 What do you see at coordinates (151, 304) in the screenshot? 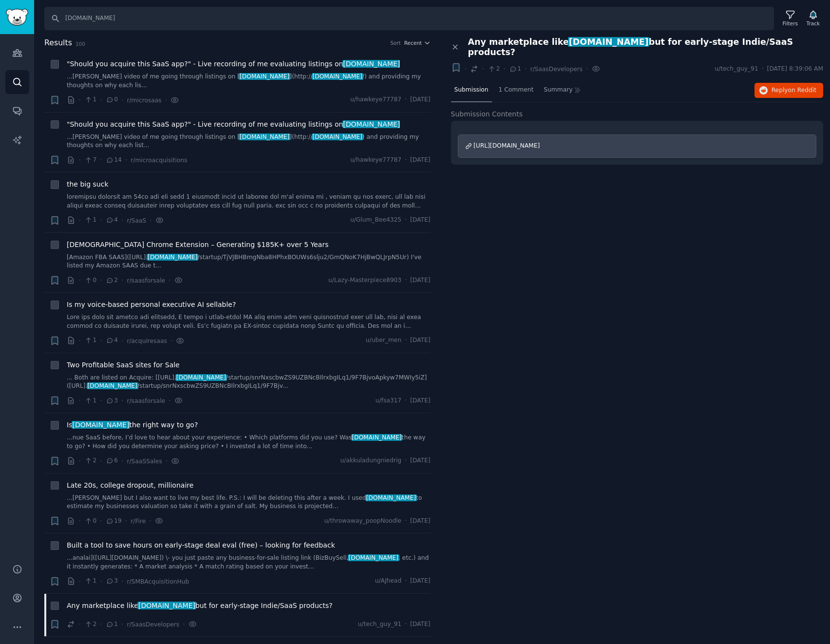
I see `a: Is my voice-based personal executive AI sellable?` at bounding box center [151, 304].